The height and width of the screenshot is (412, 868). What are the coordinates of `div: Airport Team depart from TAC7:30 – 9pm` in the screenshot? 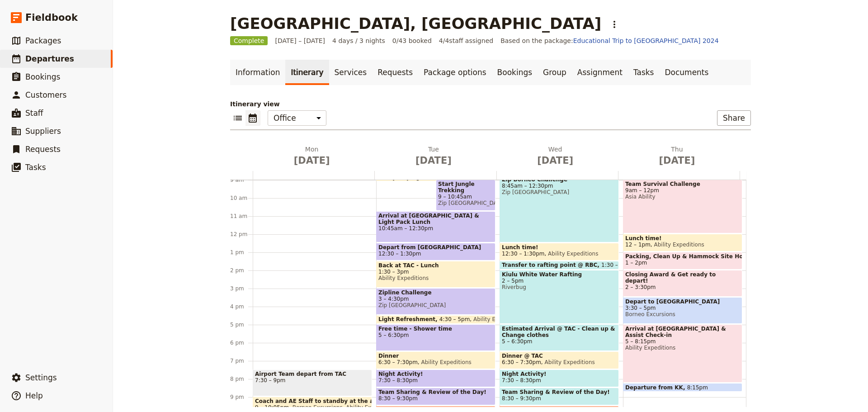 It's located at (312, 383).